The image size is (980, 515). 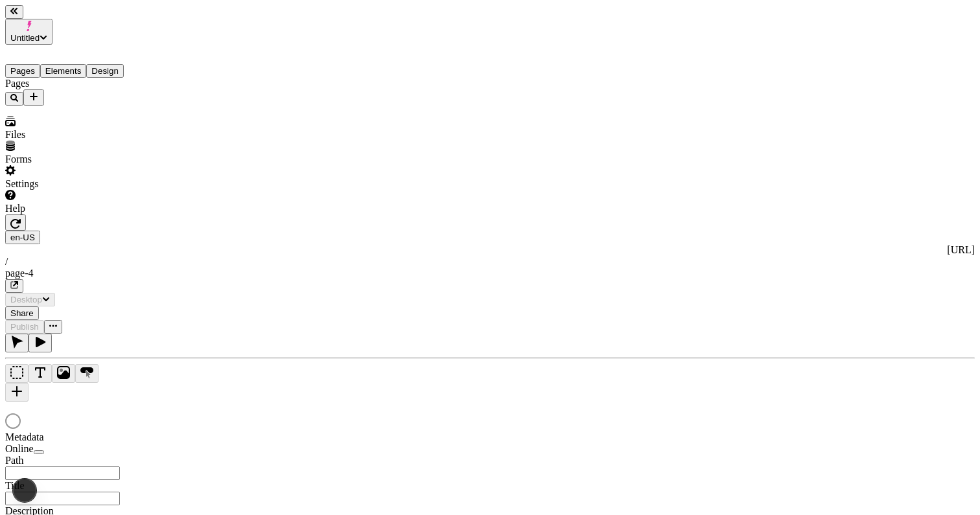 I want to click on button: Publish, so click(x=25, y=327).